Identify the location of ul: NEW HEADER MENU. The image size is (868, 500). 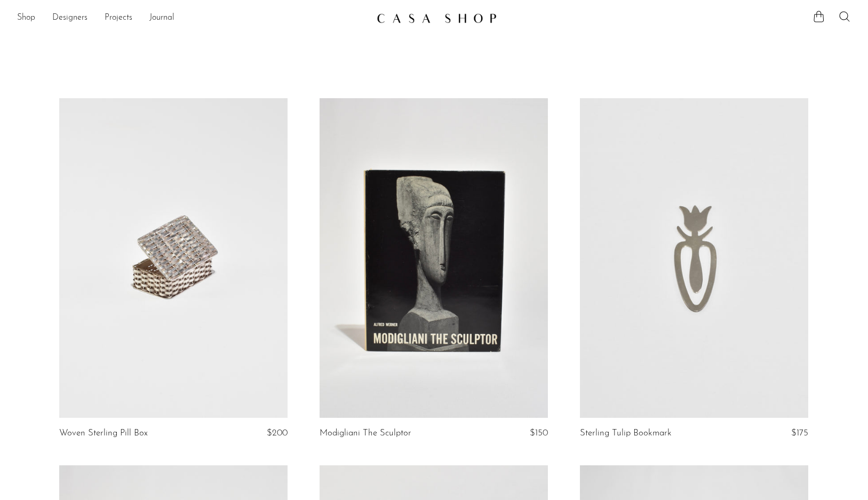
(193, 18).